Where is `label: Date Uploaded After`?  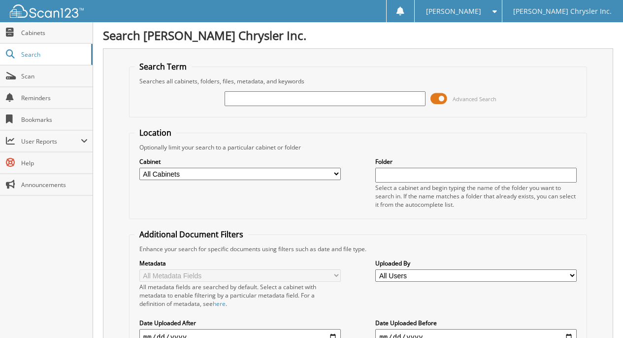 label: Date Uploaded After is located at coordinates (240, 322).